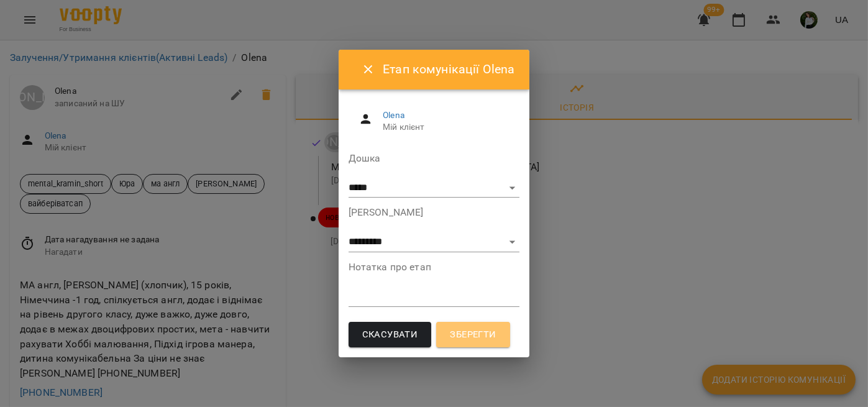 The height and width of the screenshot is (407, 868). I want to click on label: Дошка, so click(434, 158).